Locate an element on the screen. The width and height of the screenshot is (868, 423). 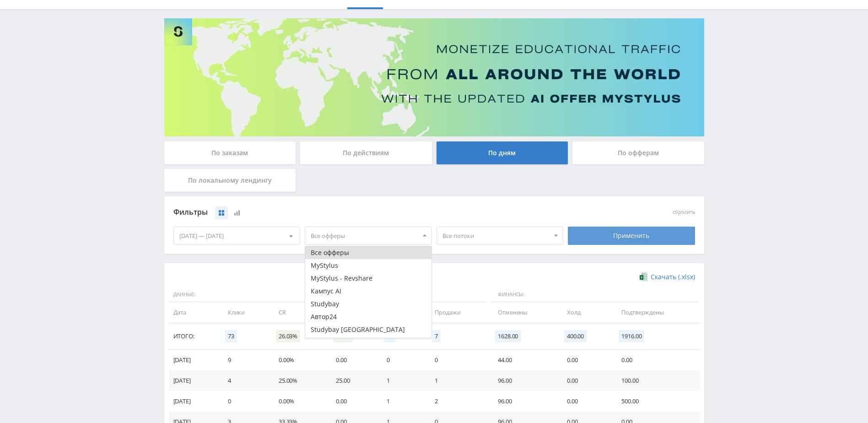
span: 73 is located at coordinates (231, 336).